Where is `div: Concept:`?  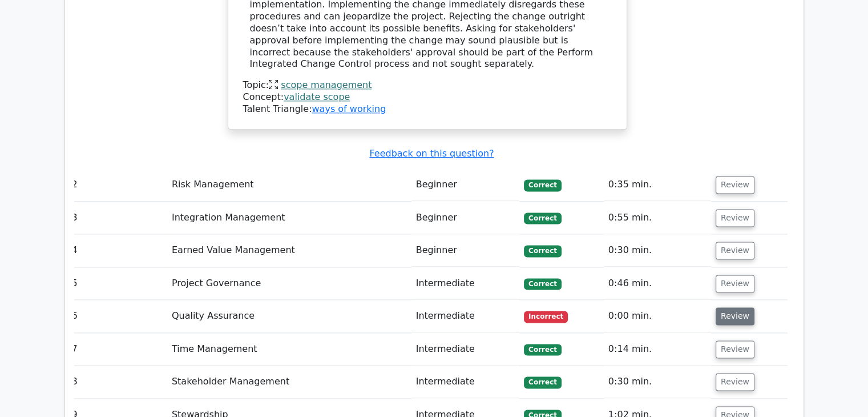
div: Concept: is located at coordinates (427, 97).